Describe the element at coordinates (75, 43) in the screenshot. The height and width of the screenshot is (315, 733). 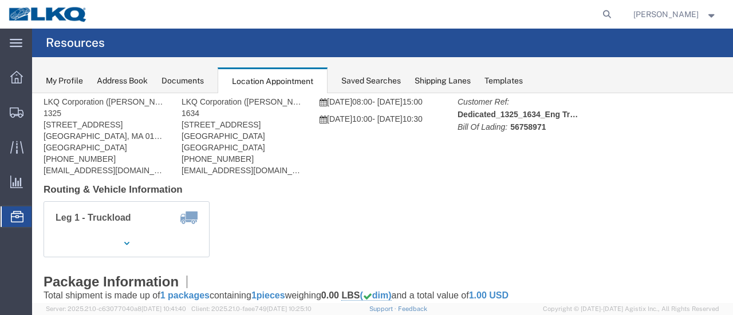
I see `h4: Resources` at that location.